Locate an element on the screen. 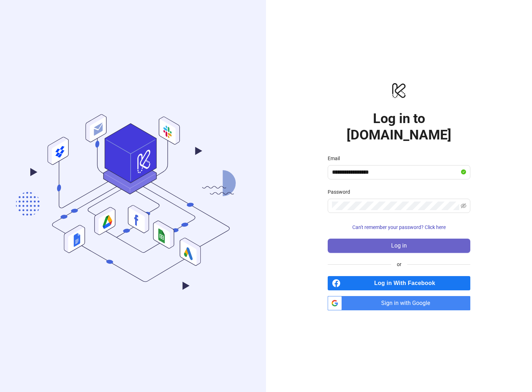 This screenshot has width=532, height=392. span: Sign in with Google is located at coordinates (408, 303).